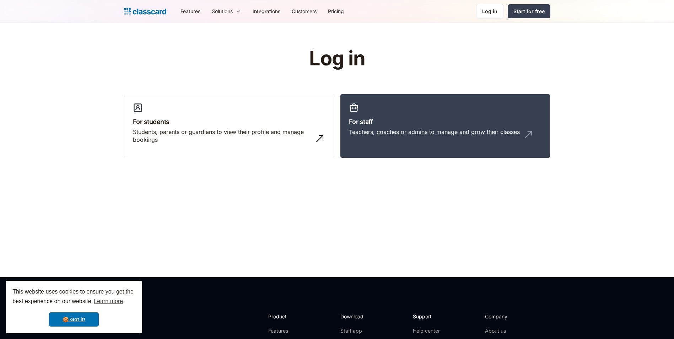 The image size is (674, 339). Describe the element at coordinates (489, 11) in the screenshot. I see `a: Log in` at that location.